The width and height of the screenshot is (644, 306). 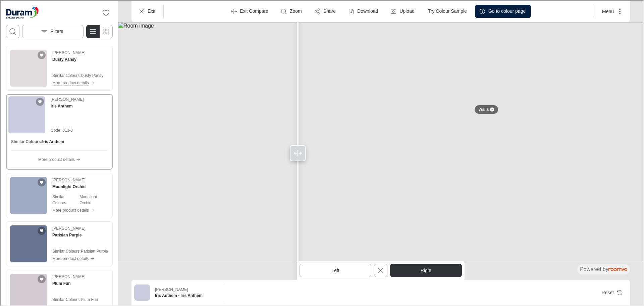 I want to click on p: Try Colour Sample, so click(x=447, y=11).